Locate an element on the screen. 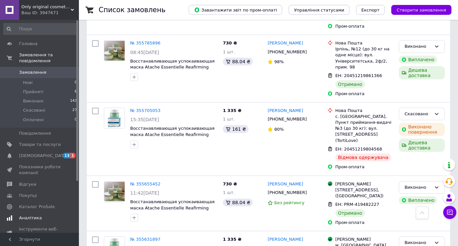  span: ЕН: 20451219804568 is located at coordinates (359, 149).